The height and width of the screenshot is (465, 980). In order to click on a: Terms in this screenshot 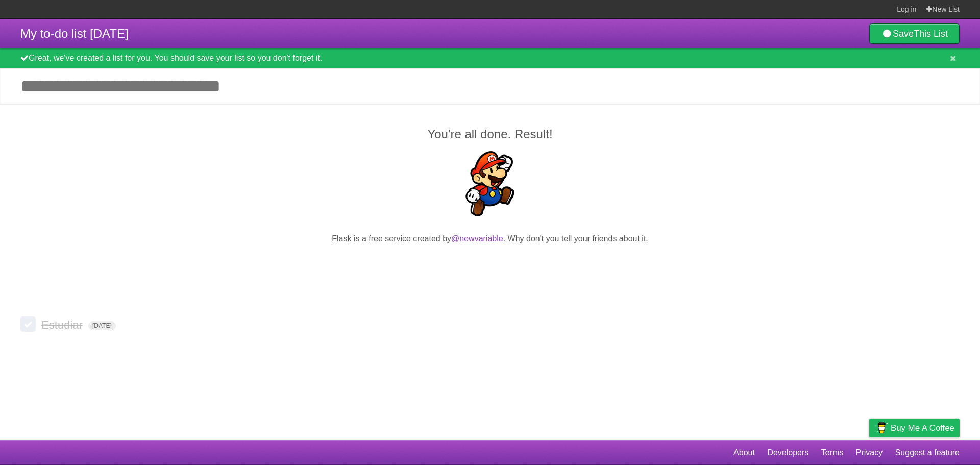, I will do `click(833, 452)`.